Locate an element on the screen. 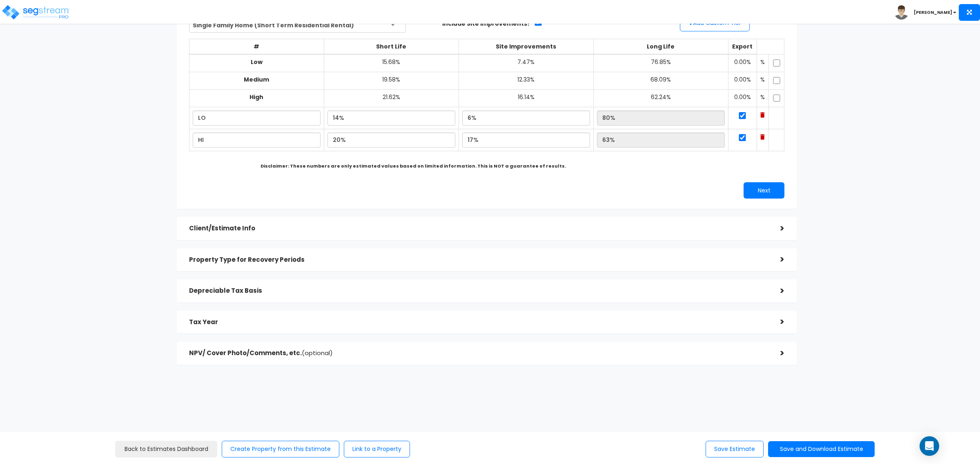 The width and height of the screenshot is (980, 464). h5: Depreciable Tax Basis is located at coordinates (478, 291).